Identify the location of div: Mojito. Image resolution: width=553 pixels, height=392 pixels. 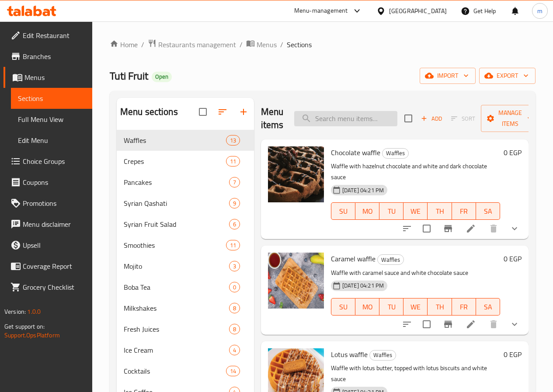
(176, 266).